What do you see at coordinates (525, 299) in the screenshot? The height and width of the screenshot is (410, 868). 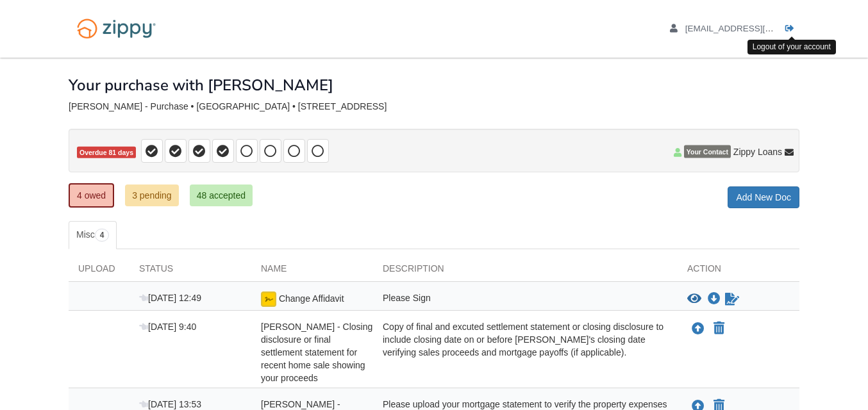 I see `div: Please Sign` at bounding box center [525, 299].